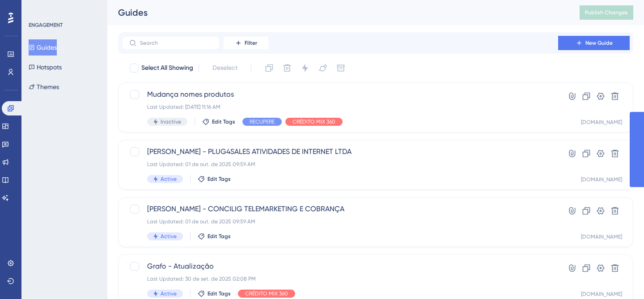  I want to click on button: Deselect, so click(225, 68).